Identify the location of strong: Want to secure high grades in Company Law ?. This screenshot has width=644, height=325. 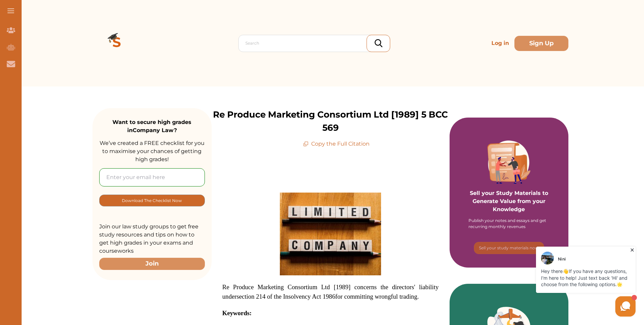
(152, 126).